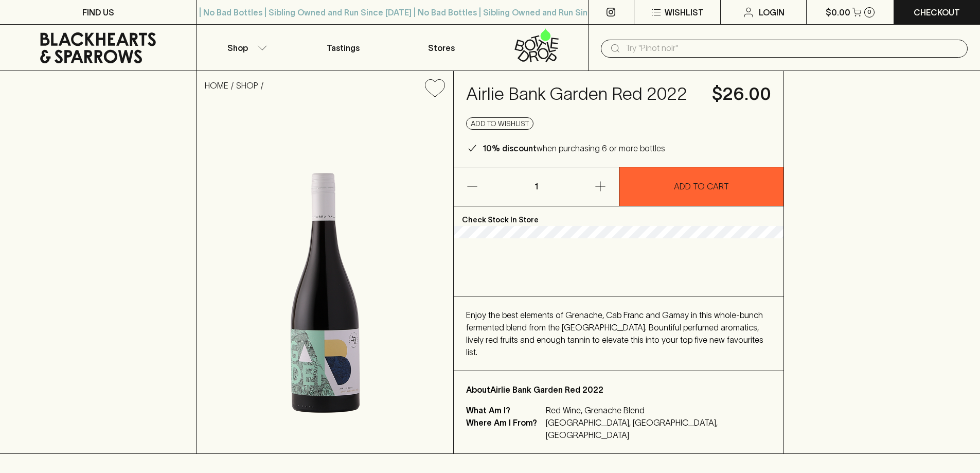 This screenshot has height=473, width=980. What do you see at coordinates (441, 48) in the screenshot?
I see `p: Stores` at bounding box center [441, 48].